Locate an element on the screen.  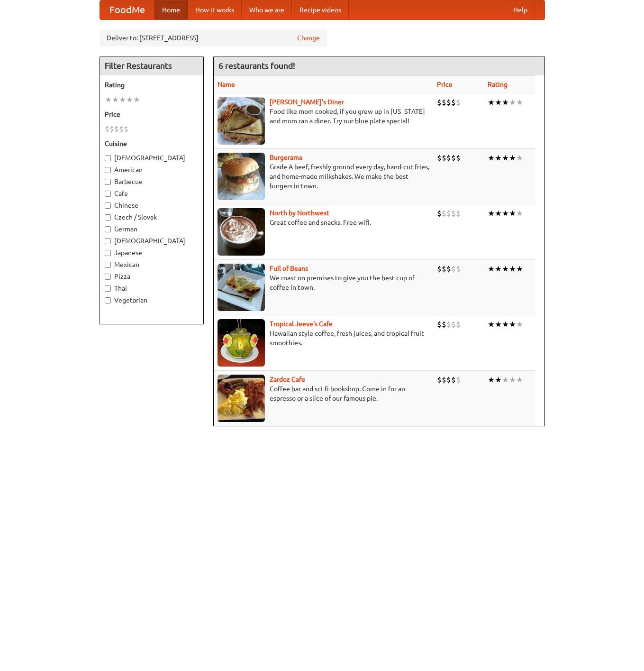
label: Barbecue is located at coordinates (151, 182).